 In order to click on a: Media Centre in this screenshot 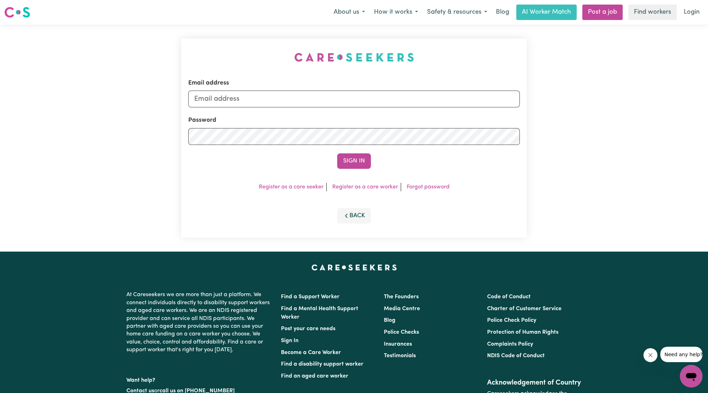, I will do `click(402, 309)`.